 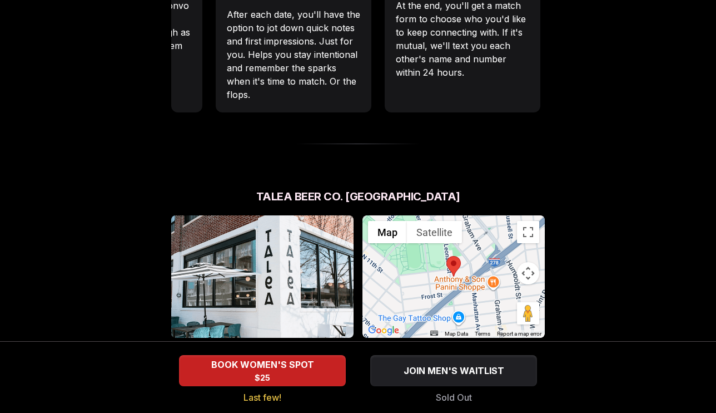 I want to click on button: Show street map, so click(x=388, y=232).